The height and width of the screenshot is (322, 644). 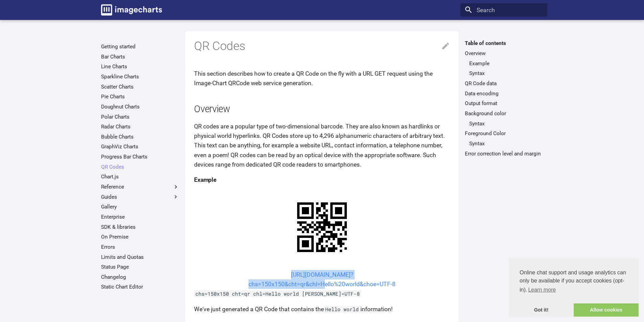 What do you see at coordinates (140, 197) in the screenshot?
I see `label: Guides` at bounding box center [140, 197].